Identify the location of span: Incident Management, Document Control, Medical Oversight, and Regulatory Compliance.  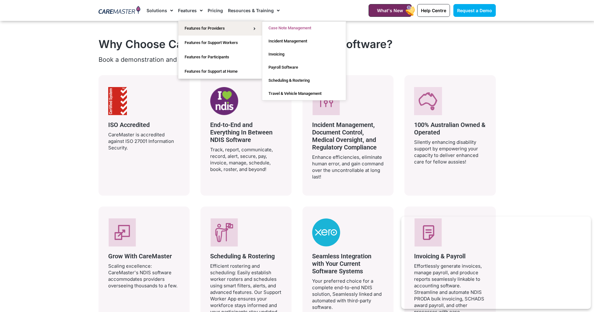
(344, 136).